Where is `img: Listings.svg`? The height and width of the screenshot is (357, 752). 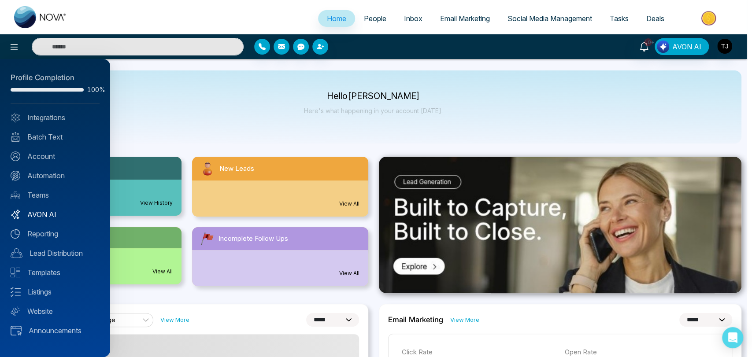 img: Listings.svg is located at coordinates (15, 292).